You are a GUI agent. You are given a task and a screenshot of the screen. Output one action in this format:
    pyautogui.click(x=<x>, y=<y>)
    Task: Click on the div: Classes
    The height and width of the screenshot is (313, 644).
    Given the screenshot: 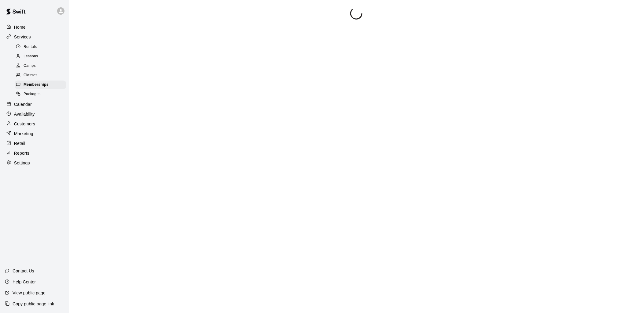 What is the action you would take?
    pyautogui.click(x=40, y=75)
    